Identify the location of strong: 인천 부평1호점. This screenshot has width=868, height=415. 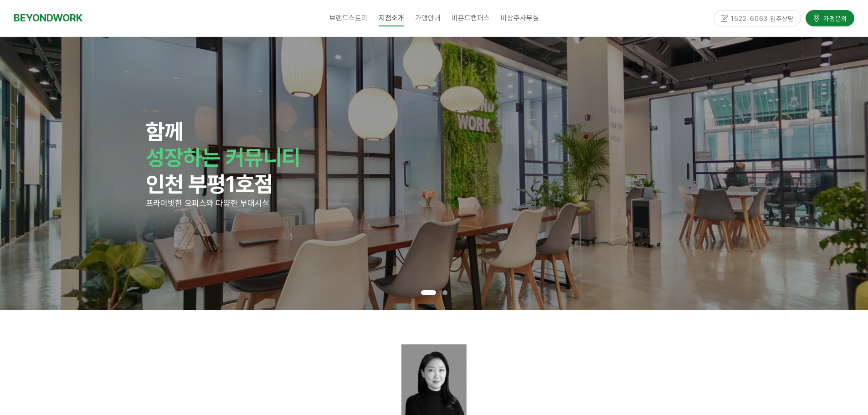
(209, 184).